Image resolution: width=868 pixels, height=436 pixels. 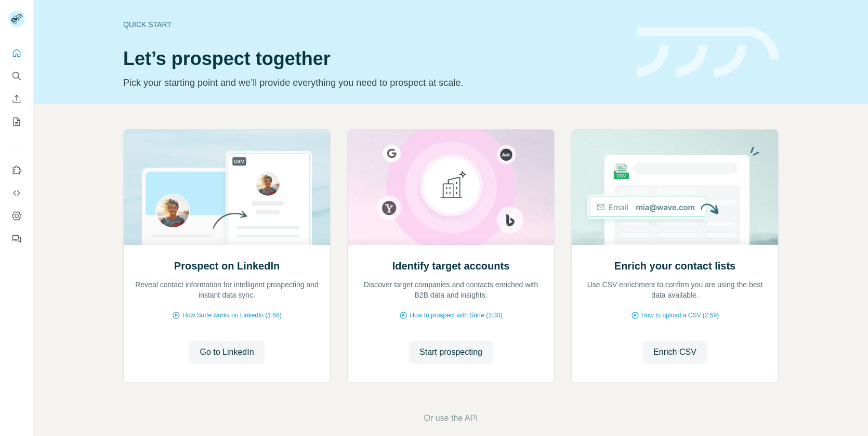 I want to click on h1: Let’s prospect together, so click(x=374, y=59).